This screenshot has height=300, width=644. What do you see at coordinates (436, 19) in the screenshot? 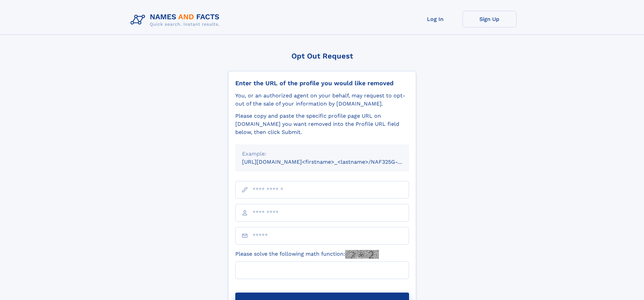
I see `a: Log In` at bounding box center [436, 19].